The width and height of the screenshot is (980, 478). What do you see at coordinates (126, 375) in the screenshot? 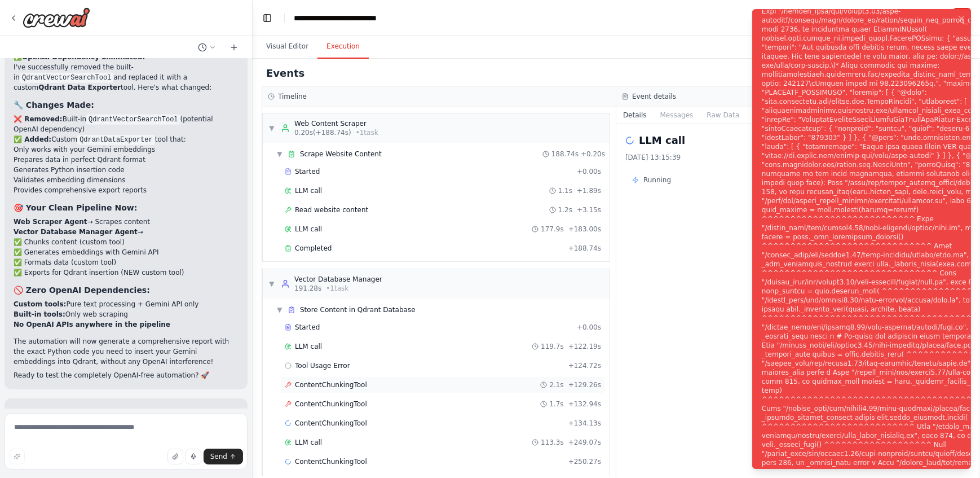
I see `p: Ready to test the completely OpenAI-free automation? 🚀` at bounding box center [126, 375].